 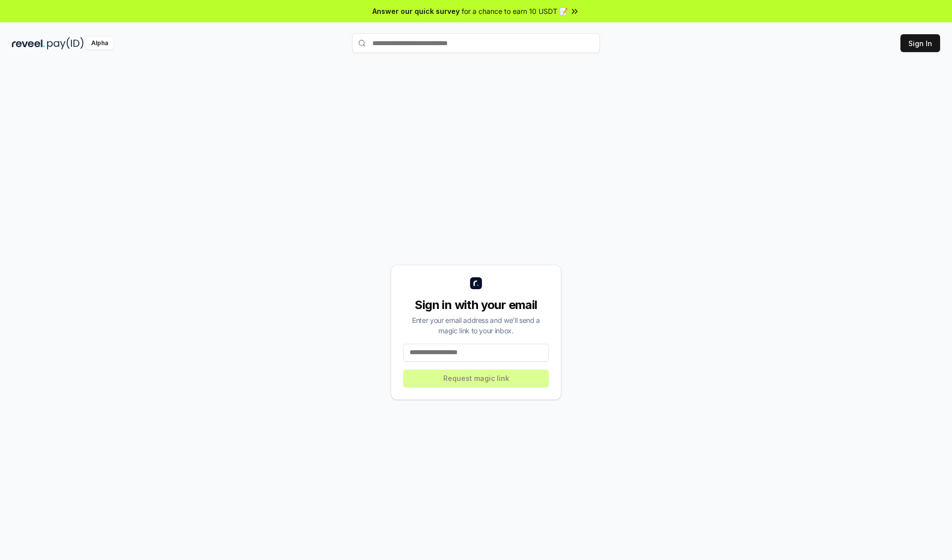 I want to click on div: Alpha, so click(x=100, y=43).